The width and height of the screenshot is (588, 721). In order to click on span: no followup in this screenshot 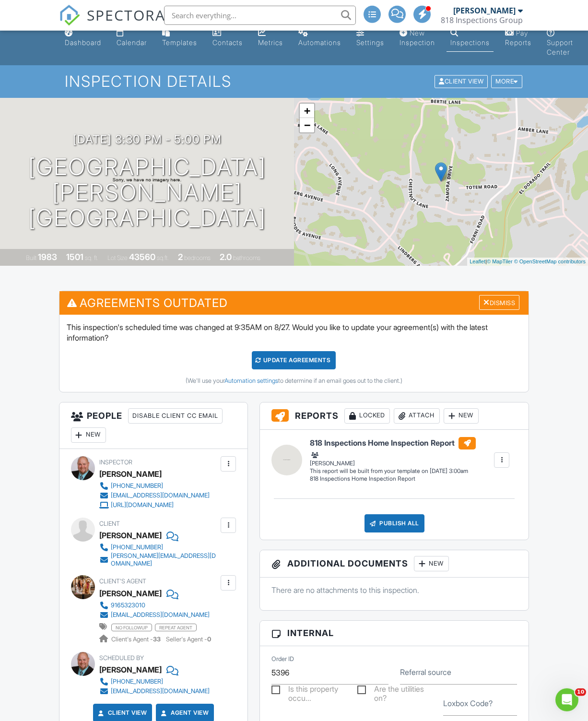, I will do `click(132, 628)`.